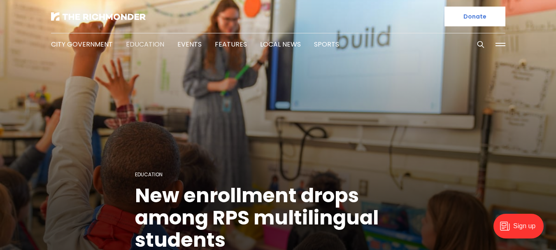 This screenshot has width=556, height=250. I want to click on button: Search this site, so click(480, 44).